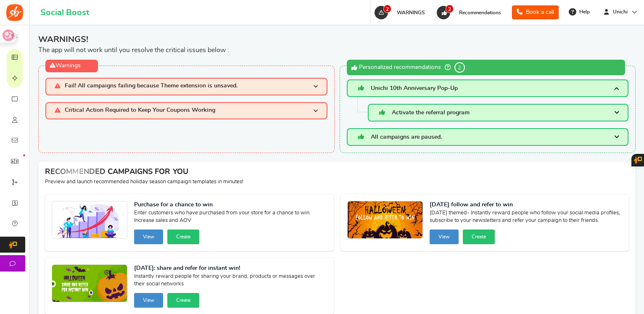  What do you see at coordinates (620, 12) in the screenshot?
I see `span: Unichi` at bounding box center [620, 12].